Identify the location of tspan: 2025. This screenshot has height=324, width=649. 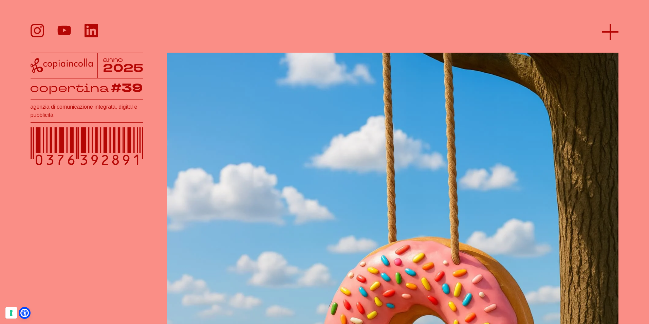
(123, 68).